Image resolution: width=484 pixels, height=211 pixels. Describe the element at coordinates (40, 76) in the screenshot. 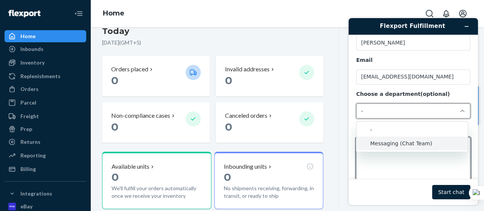

I see `div: Replenishments` at that location.